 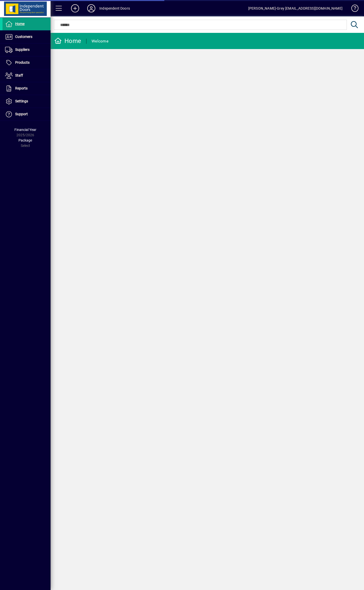 I want to click on a: Staff, so click(x=27, y=75).